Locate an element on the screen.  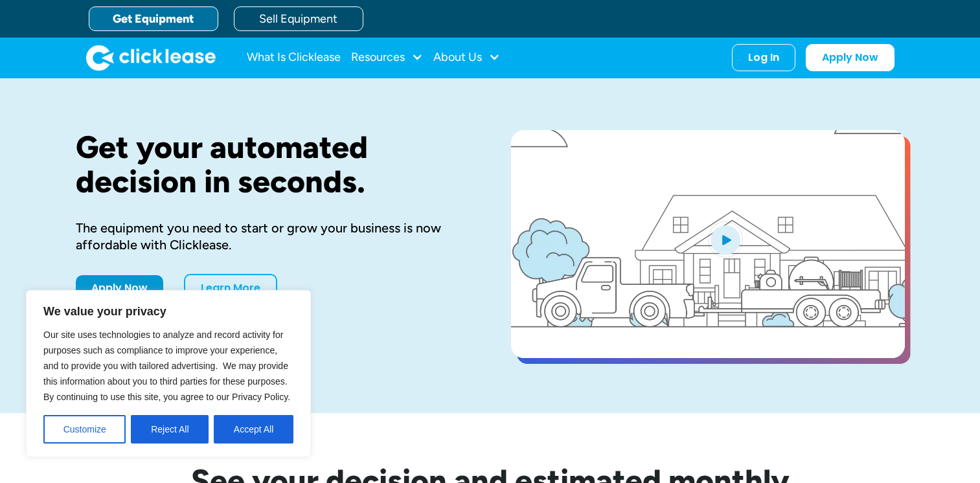
button: Accept All is located at coordinates (253, 429).